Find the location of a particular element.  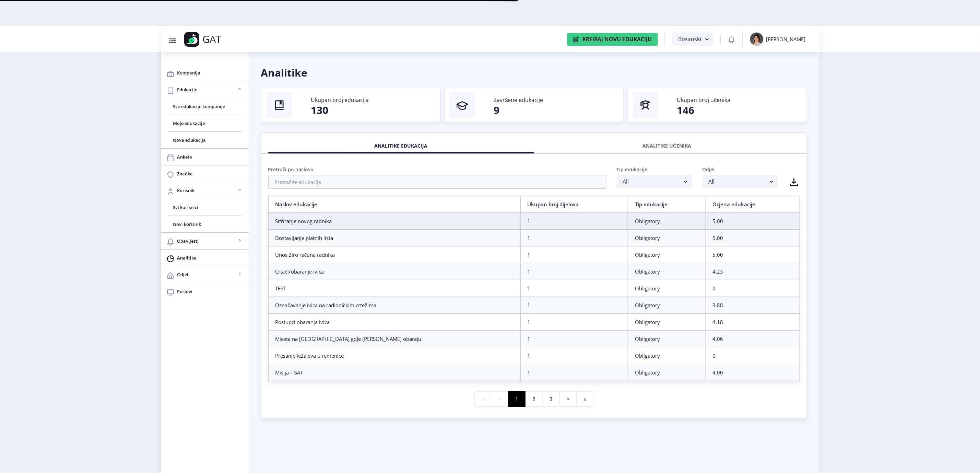

a: Sve edukacije kompanije is located at coordinates (205, 106).